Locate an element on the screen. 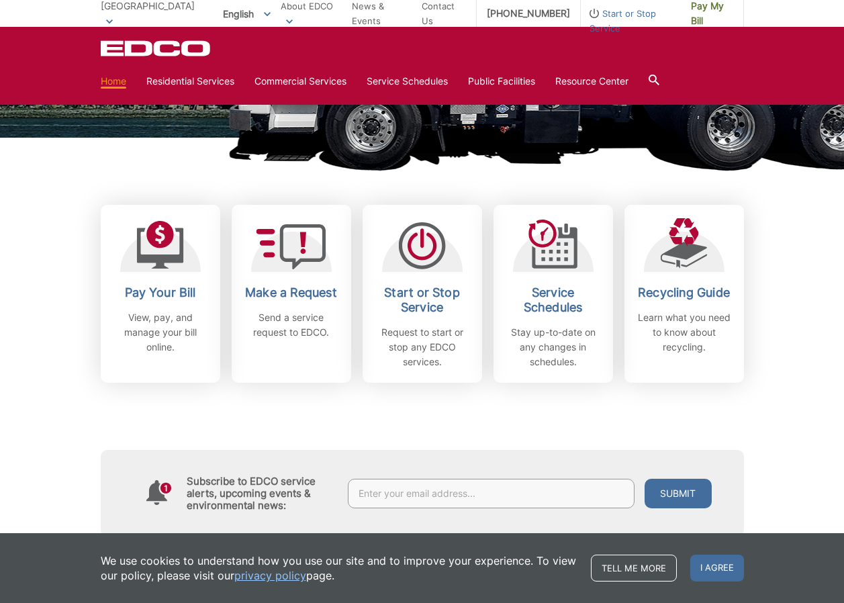  h2: Pay Your Bill is located at coordinates (160, 293).